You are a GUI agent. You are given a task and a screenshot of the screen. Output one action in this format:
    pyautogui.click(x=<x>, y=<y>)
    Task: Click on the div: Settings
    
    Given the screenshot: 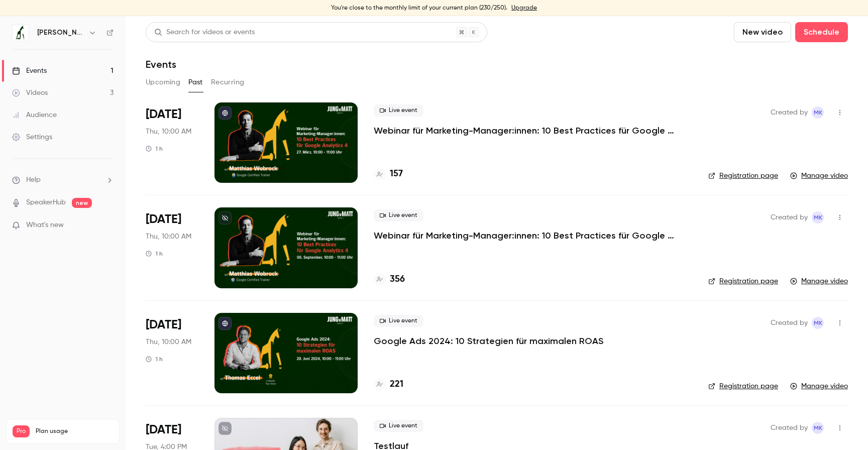 What is the action you would take?
    pyautogui.click(x=32, y=137)
    